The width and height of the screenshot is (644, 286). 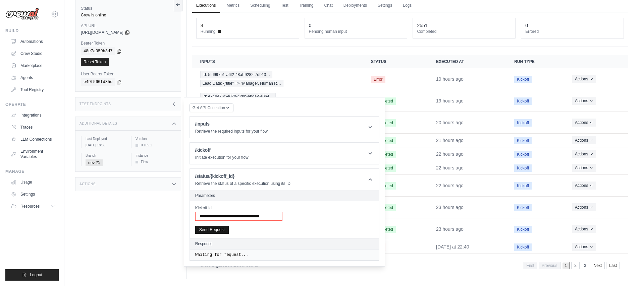 What do you see at coordinates (98, 124) in the screenshot?
I see `h3: Additional Details` at bounding box center [98, 124].